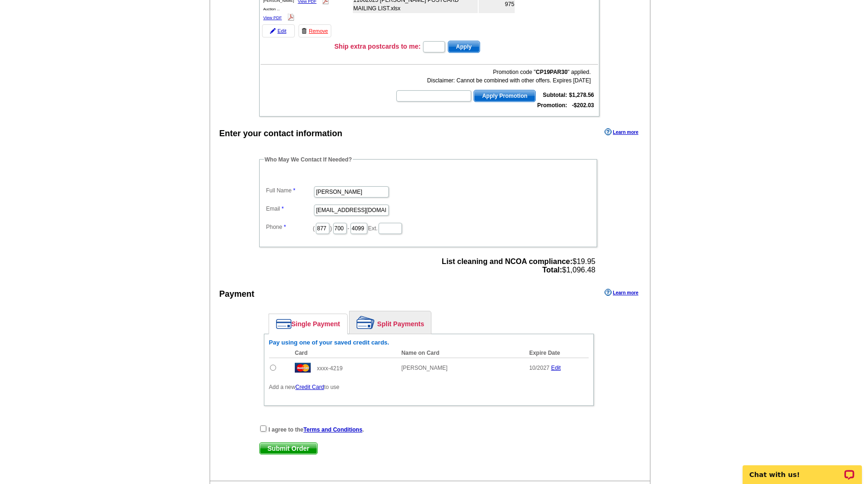  What do you see at coordinates (315, 31) in the screenshot?
I see `a: Remove` at bounding box center [315, 31].